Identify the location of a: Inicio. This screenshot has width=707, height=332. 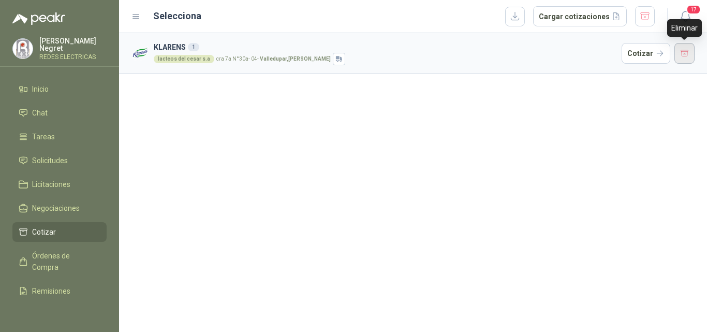
(60, 89).